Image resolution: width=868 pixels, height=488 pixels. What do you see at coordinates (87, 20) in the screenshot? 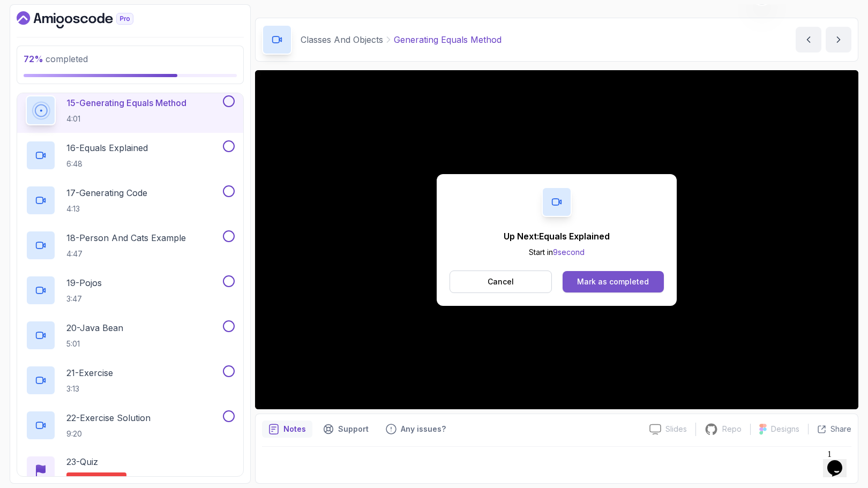
I see `a: Dashboard` at bounding box center [87, 20].